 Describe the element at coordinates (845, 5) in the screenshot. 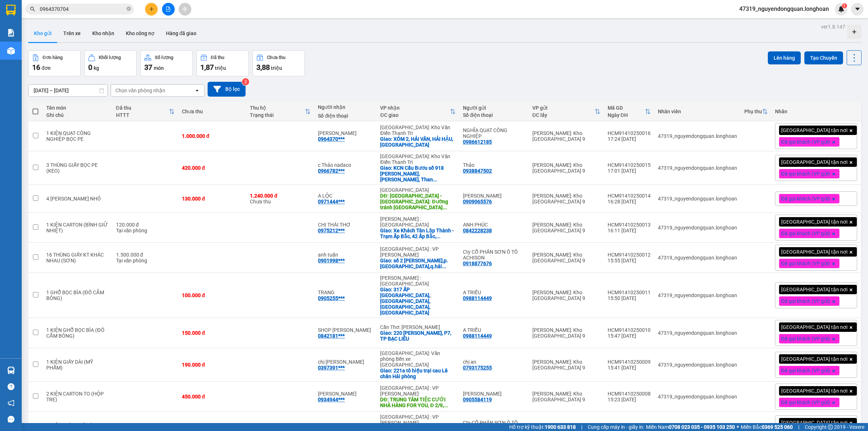

I see `sup: 1` at that location.